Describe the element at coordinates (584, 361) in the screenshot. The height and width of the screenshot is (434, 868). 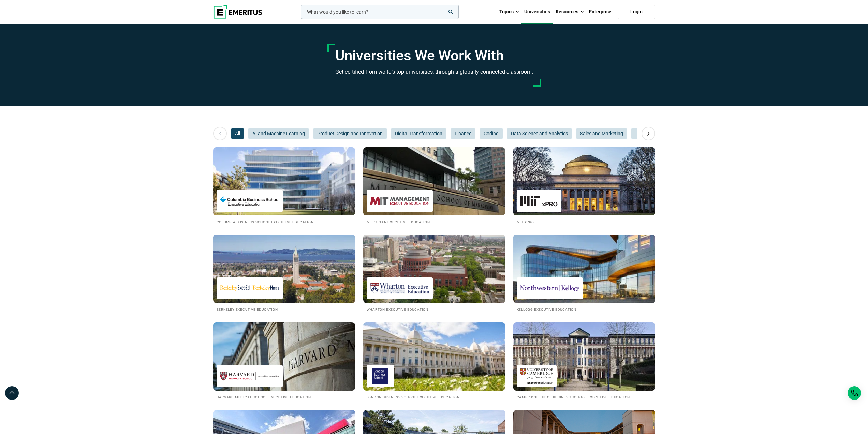
I see `a: Universities We Work With Cambridge Judge Business School Executive Education Cambridge Judge Bus...` at that location.